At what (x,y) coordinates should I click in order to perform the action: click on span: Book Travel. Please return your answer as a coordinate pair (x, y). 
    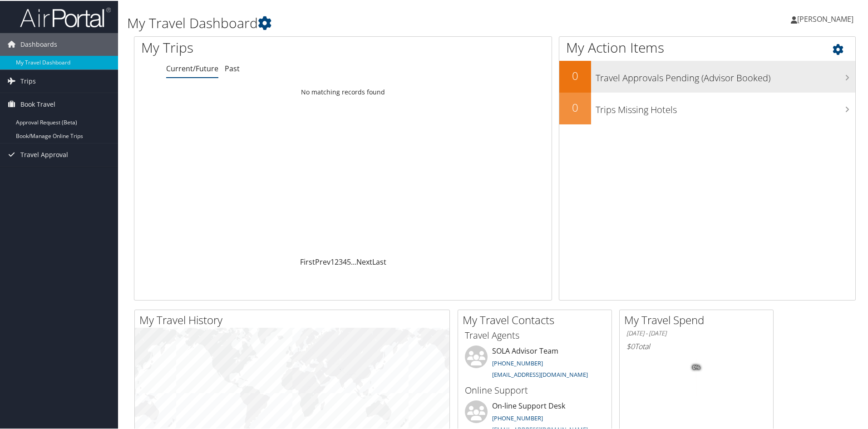
    Looking at the image, I should click on (38, 104).